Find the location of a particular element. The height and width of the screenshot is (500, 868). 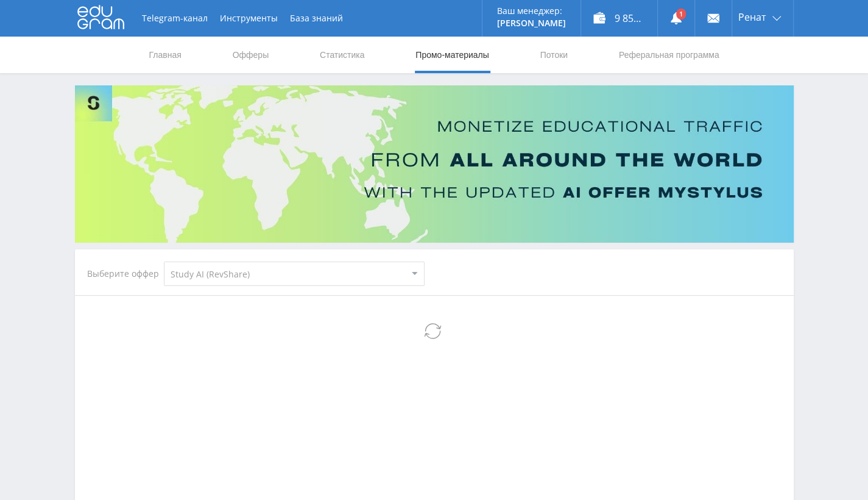

a: Главная is located at coordinates (165, 55).